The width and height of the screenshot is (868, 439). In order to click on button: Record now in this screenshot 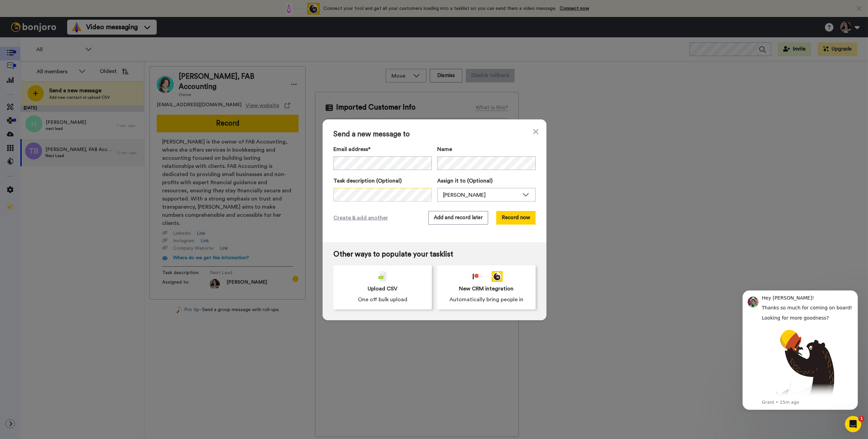, I will do `click(516, 218)`.